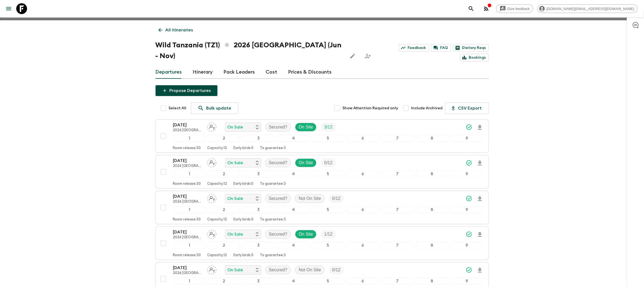  What do you see at coordinates (467, 108) in the screenshot?
I see `button: CSV Export` at bounding box center [467, 108].